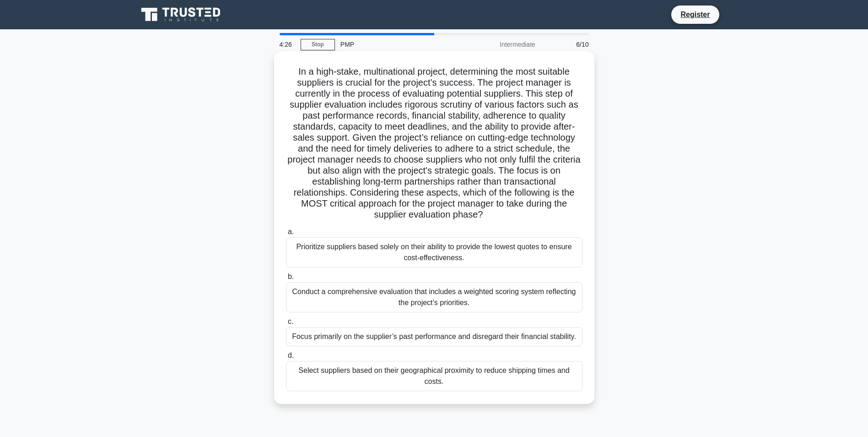 Image resolution: width=868 pixels, height=437 pixels. Describe the element at coordinates (434, 376) in the screenshot. I see `div: Select suppliers based on their geographical proximity to reduce shipping times and costs.` at that location.